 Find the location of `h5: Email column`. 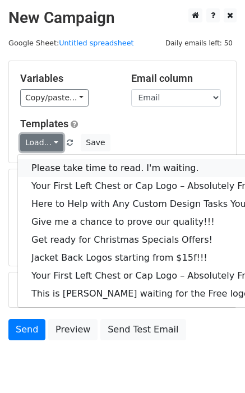

h5: Email column is located at coordinates (178, 78).